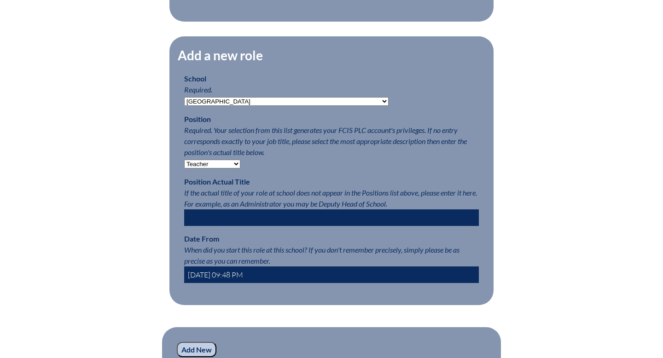 This screenshot has height=358, width=663. I want to click on span: If the actual title of your role at school does not appear in the Positions list above, please en..., so click(331, 198).